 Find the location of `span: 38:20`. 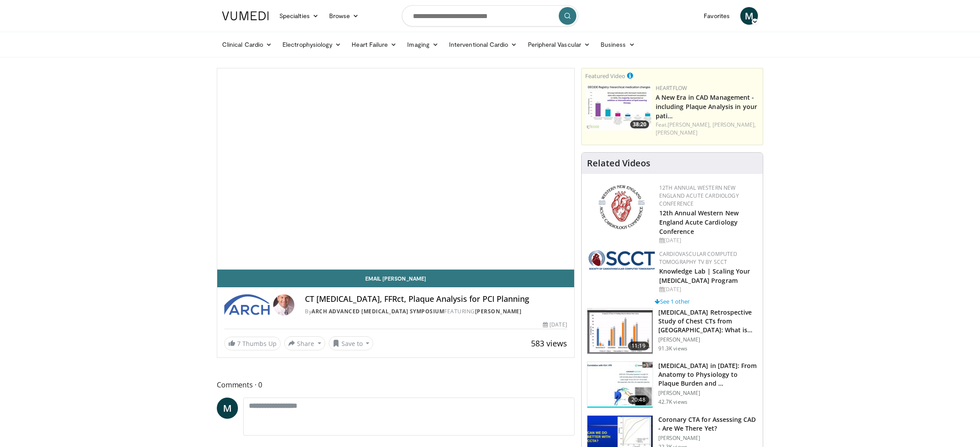

span: 38:20 is located at coordinates (640, 124).